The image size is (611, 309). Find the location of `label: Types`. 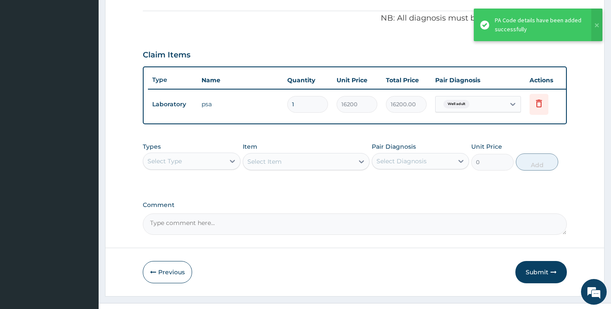

label: Types is located at coordinates (152, 147).